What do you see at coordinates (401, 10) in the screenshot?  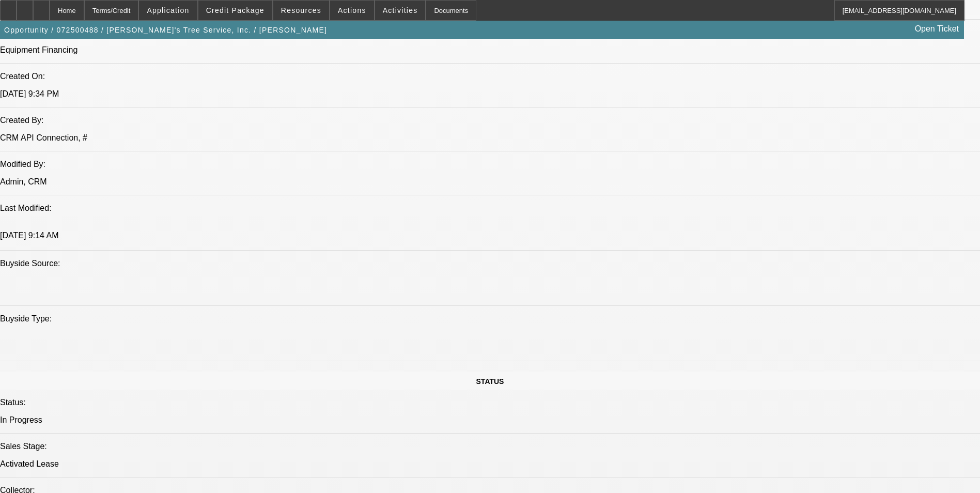 I see `button: Activities` at bounding box center [401, 10].